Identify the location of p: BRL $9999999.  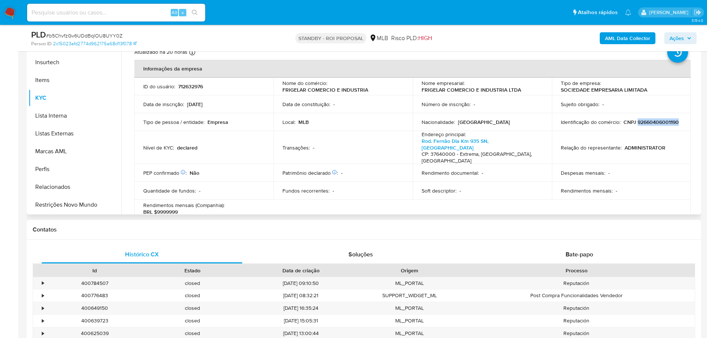
(160, 212).